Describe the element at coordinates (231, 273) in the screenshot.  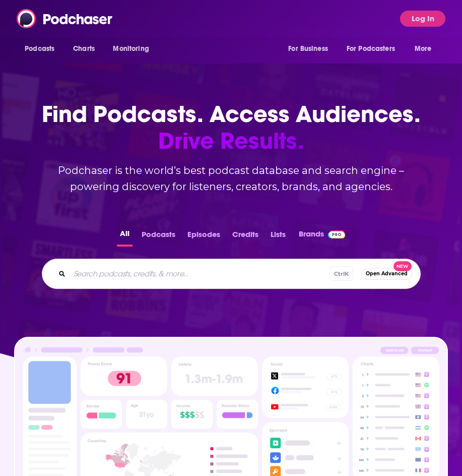
I see `div: Search podcasts, credits, & more...` at that location.